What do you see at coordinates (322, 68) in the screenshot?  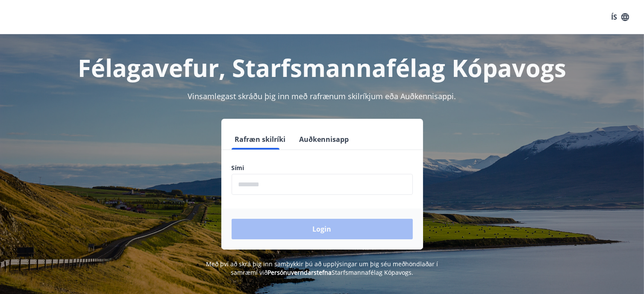 I see `h1: Félagavefur, Starfsmannafélag Kópavogs` at bounding box center [322, 68].